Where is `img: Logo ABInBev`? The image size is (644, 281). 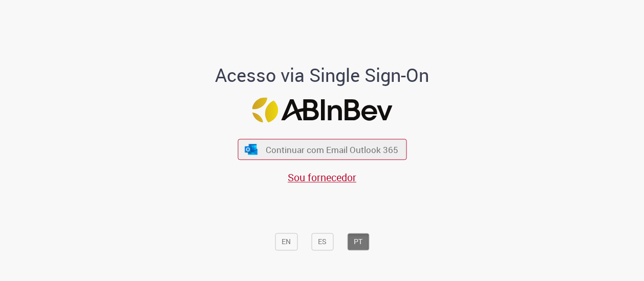 img: Logo ABInBev is located at coordinates (322, 110).